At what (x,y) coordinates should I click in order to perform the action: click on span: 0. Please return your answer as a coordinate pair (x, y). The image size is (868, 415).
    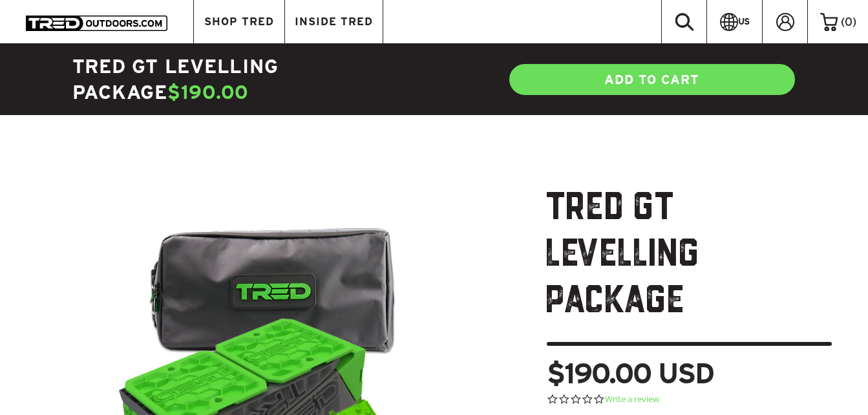
    Looking at the image, I should click on (848, 21).